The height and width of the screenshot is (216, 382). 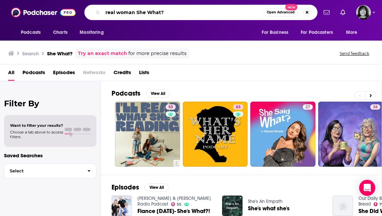 I want to click on h2: Filter By, so click(x=50, y=104).